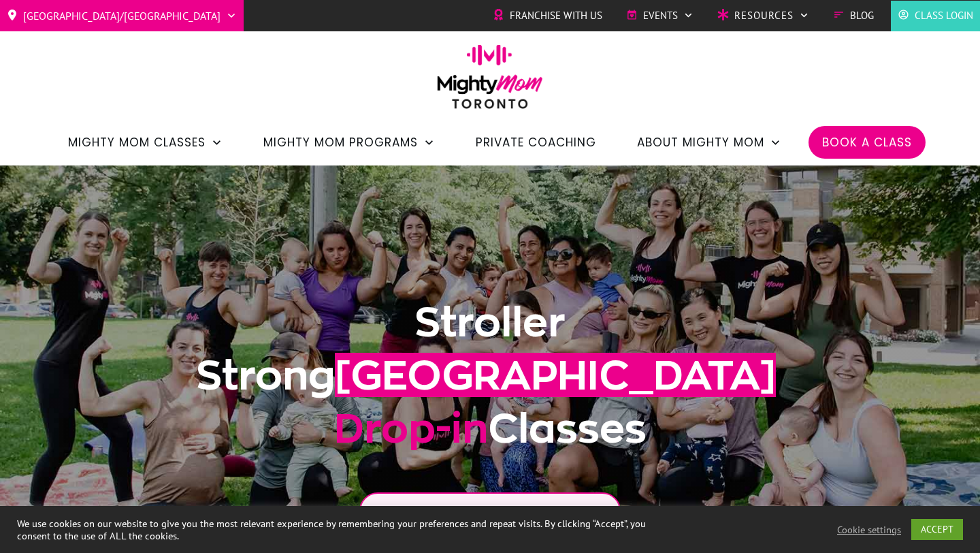  What do you see at coordinates (490, 81) in the screenshot?
I see `img: mightymom-logo-toronto` at bounding box center [490, 81].